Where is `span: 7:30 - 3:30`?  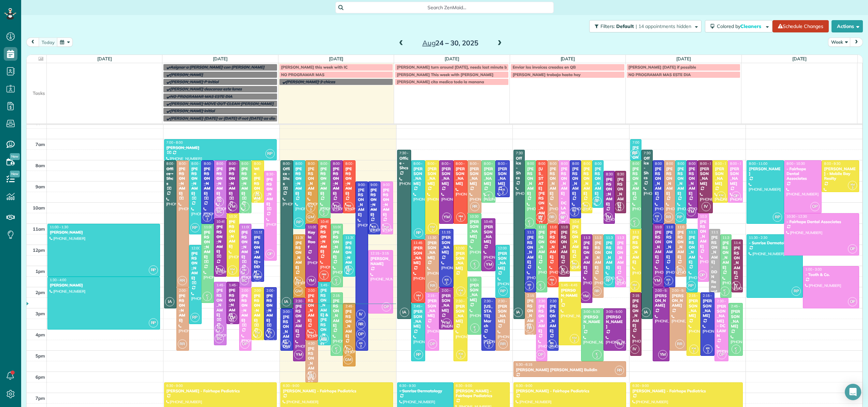
span: 7:30 - 3:30 is located at coordinates (408, 153).